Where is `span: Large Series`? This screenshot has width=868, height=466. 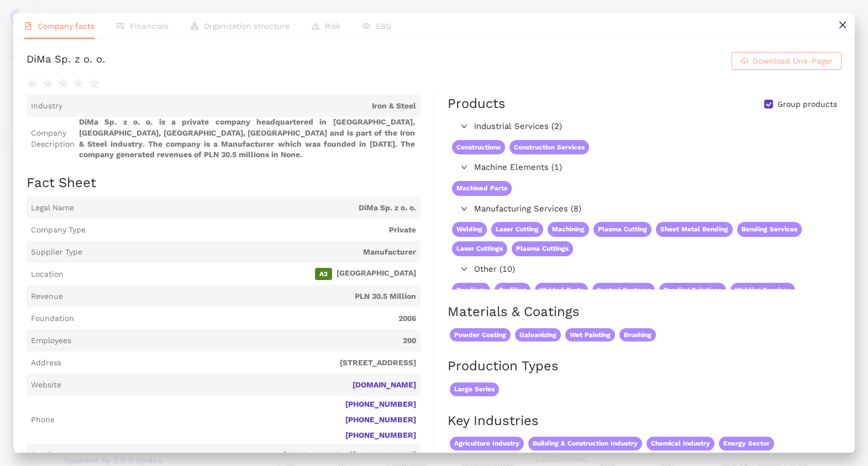
span: Large Series is located at coordinates (474, 389).